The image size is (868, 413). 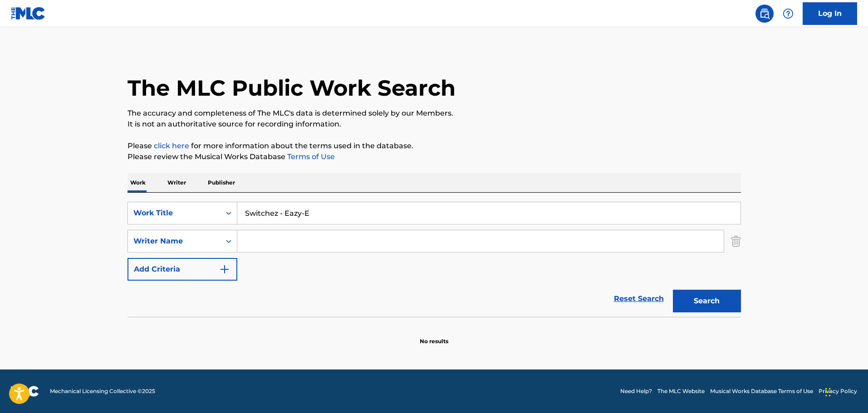 What do you see at coordinates (434, 113) in the screenshot?
I see `p: The accuracy and completeness of The MLC's data is determined solely by our Members.` at bounding box center [434, 113].